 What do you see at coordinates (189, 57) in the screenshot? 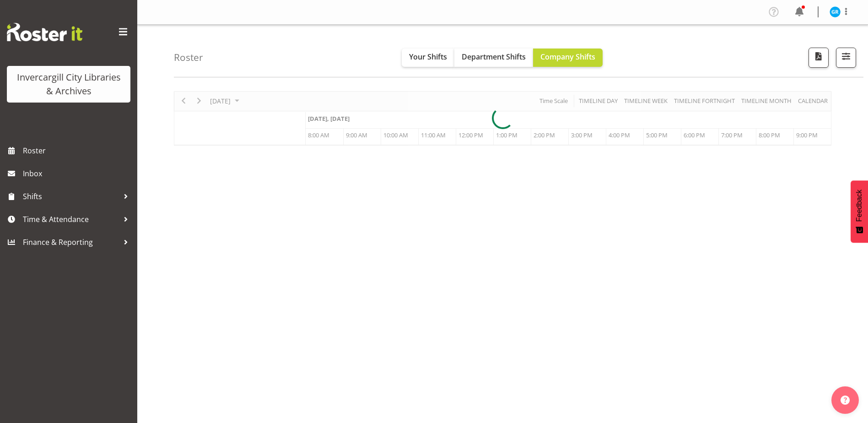
I see `h4: Roster` at bounding box center [189, 57].